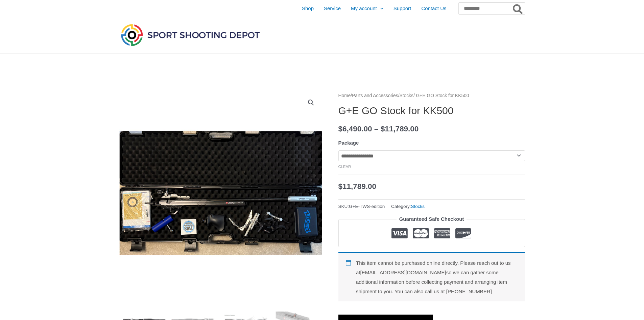 The height and width of the screenshot is (320, 644). Describe the element at coordinates (348, 142) in the screenshot. I see `label: Package` at that location.